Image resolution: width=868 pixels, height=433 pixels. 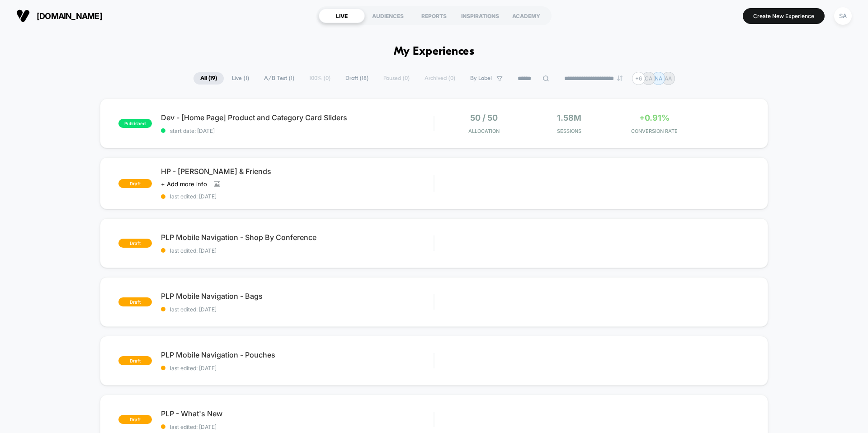 What do you see at coordinates (658, 78) in the screenshot?
I see `p: NA` at bounding box center [658, 78].